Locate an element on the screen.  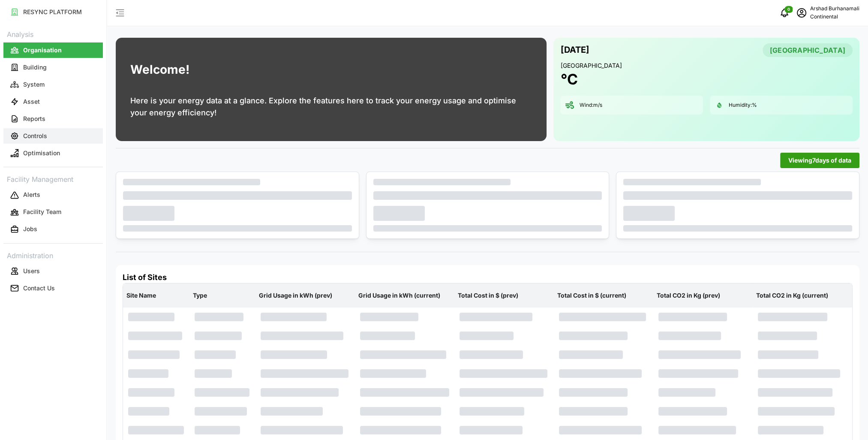
p: Total CO2 in Kg (current) is located at coordinates (802, 296).